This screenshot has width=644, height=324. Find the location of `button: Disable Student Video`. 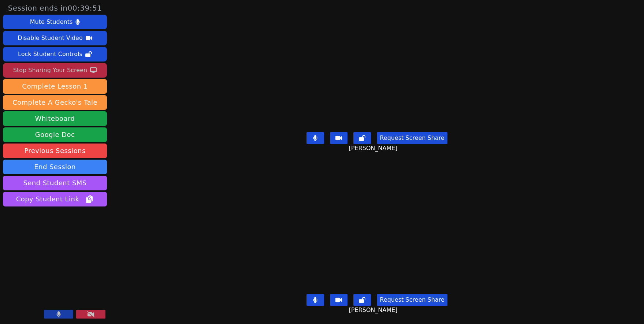

button: Disable Student Video is located at coordinates (55, 38).